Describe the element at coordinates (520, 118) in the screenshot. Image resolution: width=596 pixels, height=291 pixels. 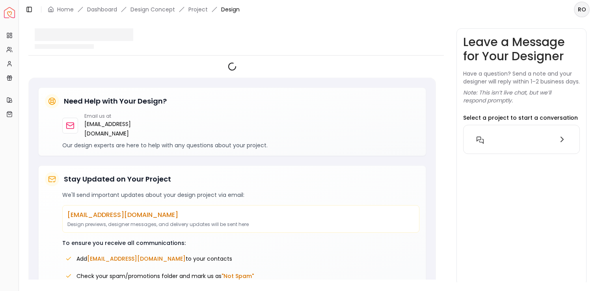
I see `p: Select a project to start a conversation` at that location.